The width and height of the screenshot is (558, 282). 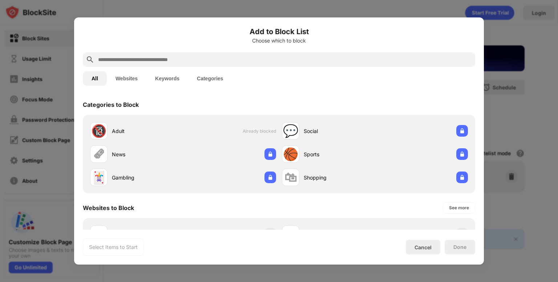 What do you see at coordinates (279, 32) in the screenshot?
I see `h6: Add to Block List` at bounding box center [279, 32].